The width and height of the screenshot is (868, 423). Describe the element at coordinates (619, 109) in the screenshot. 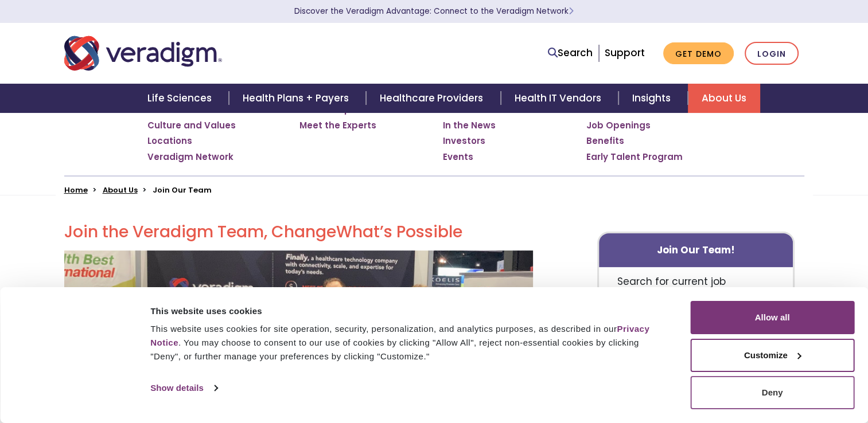

I see `a: Join Our Team` at that location.